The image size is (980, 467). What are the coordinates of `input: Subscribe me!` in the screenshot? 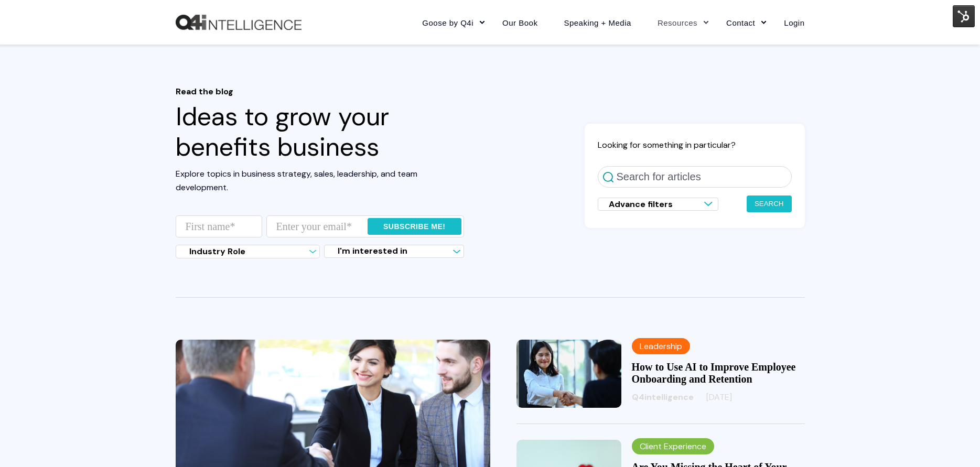 It's located at (415, 226).